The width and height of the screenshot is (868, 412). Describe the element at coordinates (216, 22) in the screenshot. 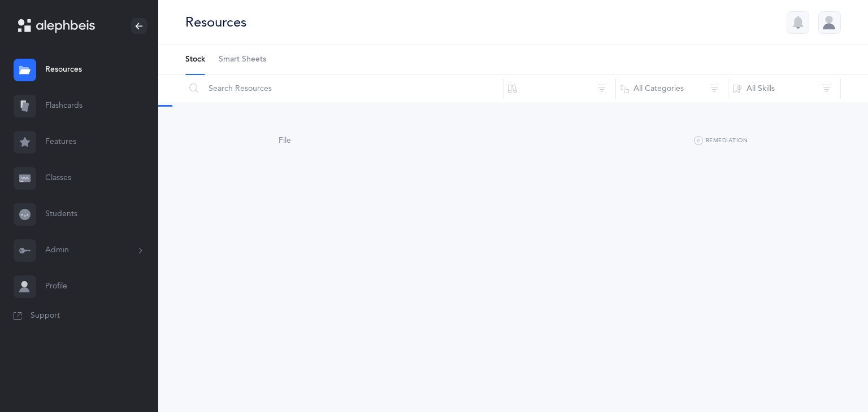

I see `div: Resources` at that location.